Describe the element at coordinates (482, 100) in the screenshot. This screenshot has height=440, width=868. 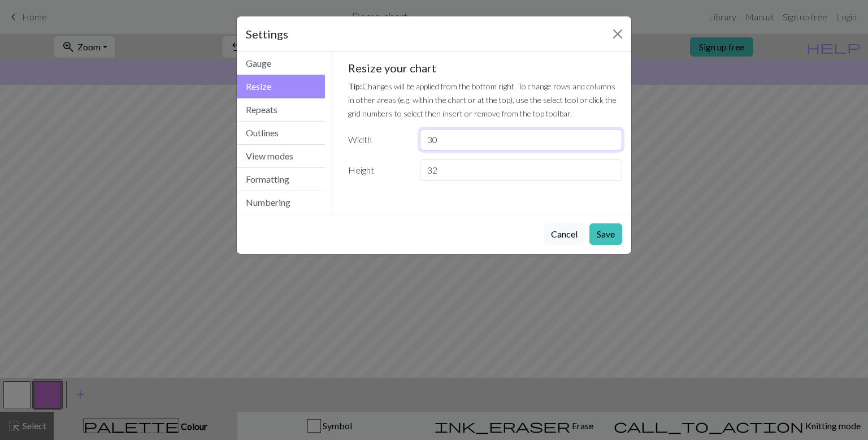
I see `small: Changes will be applied from the bottom right. To change rows and columns in other areas (e.g. wi...` at that location.